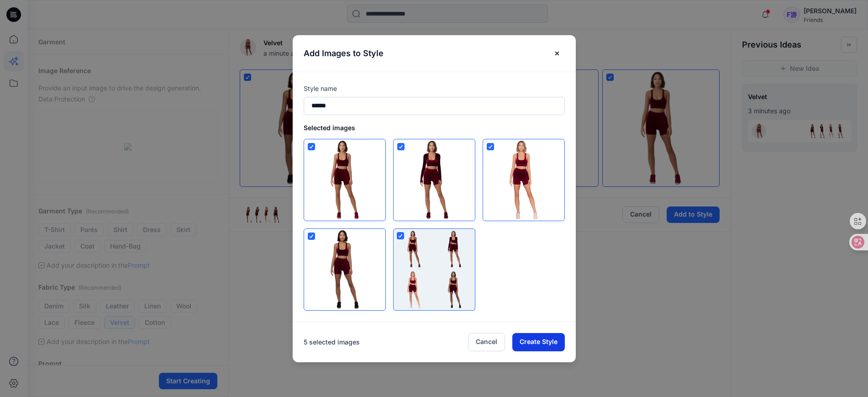 The image size is (868, 397). Describe the element at coordinates (326, 342) in the screenshot. I see `p: 5 selected images` at that location.